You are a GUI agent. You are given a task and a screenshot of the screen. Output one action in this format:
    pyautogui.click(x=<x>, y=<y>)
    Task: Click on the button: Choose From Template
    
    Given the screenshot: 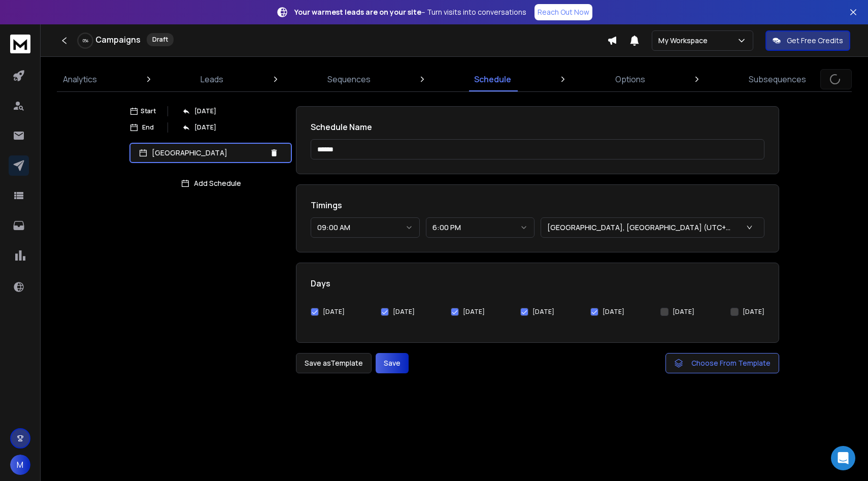 What is the action you would take?
    pyautogui.click(x=722, y=364)
    